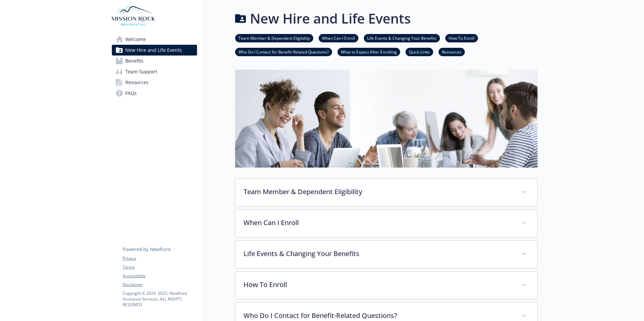 The height and width of the screenshot is (321, 644). I want to click on span: New Hire and Life Events, so click(154, 50).